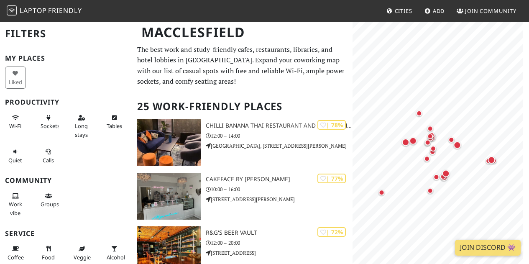  Describe the element at coordinates (50, 204) in the screenshot. I see `span: Group tables` at that location.